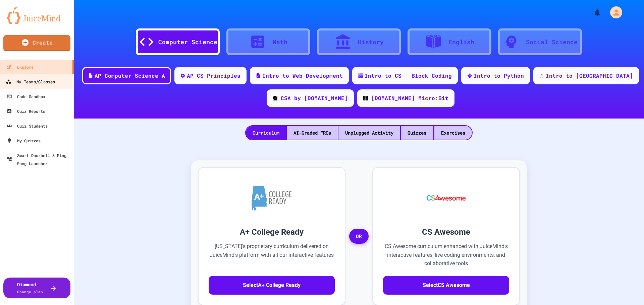  What do you see at coordinates (613, 12) in the screenshot?
I see `div: My Account` at bounding box center [613, 12].